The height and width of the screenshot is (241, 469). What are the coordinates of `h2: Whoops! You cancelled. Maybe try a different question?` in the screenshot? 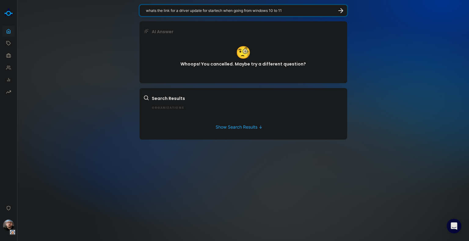 It's located at (243, 64).